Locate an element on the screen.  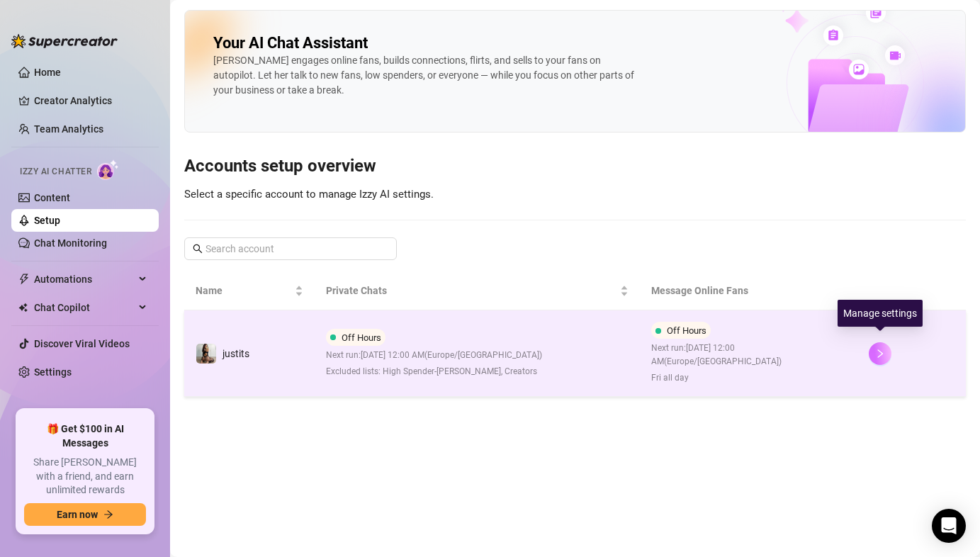
span: Select a specific account to manage Izzy AI settings. is located at coordinates (309, 194).